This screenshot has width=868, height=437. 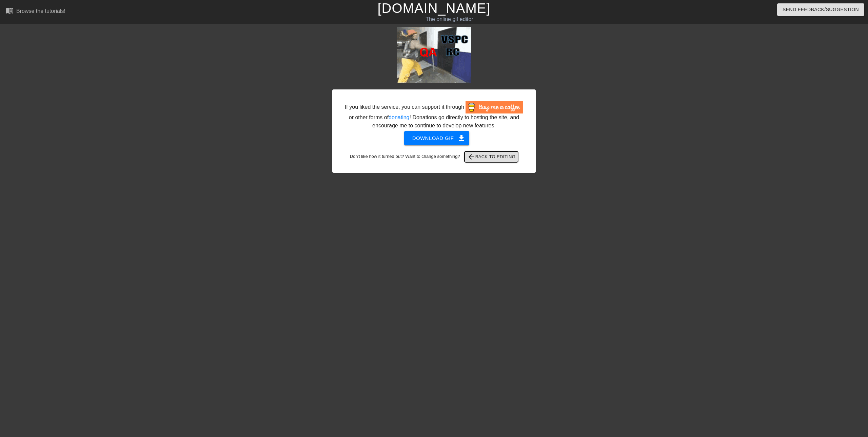 I want to click on button: Back to Editing, so click(x=491, y=157).